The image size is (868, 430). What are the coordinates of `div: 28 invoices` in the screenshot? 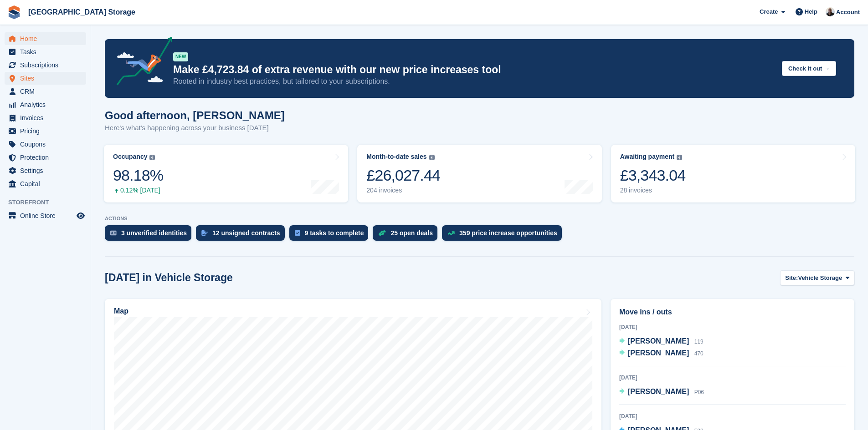 It's located at (653, 190).